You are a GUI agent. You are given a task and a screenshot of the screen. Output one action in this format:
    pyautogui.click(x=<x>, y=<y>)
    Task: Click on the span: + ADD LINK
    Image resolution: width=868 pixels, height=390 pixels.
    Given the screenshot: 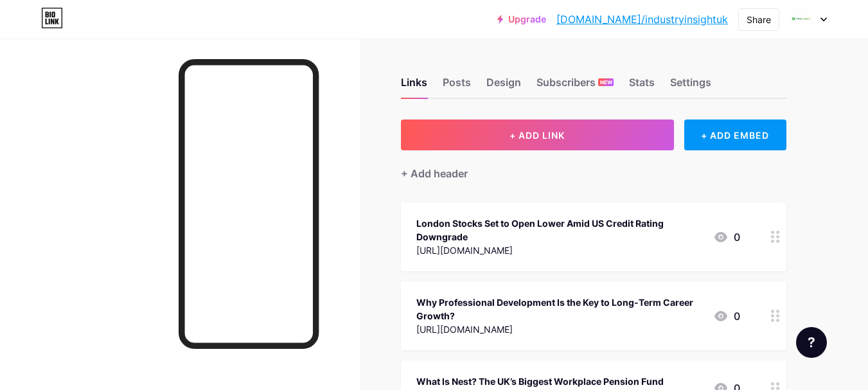 What is the action you would take?
    pyautogui.click(x=537, y=135)
    